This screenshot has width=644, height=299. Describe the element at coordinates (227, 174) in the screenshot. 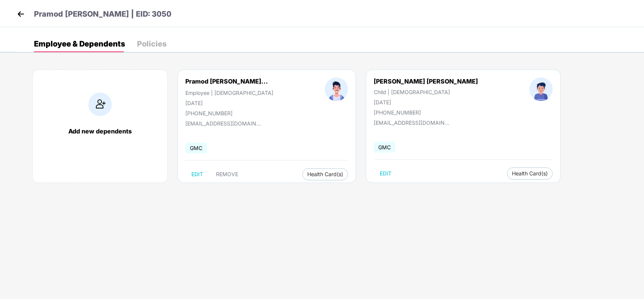

I see `button: REMOVE` at that location.